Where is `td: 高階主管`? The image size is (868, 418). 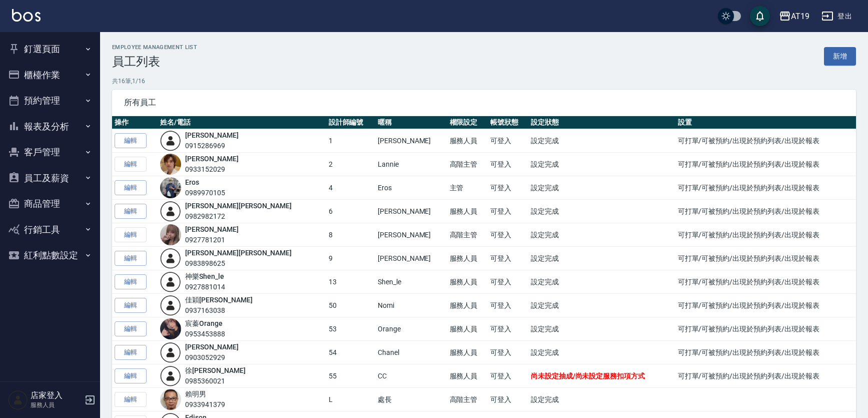 td: 高階主管 is located at coordinates (467, 400).